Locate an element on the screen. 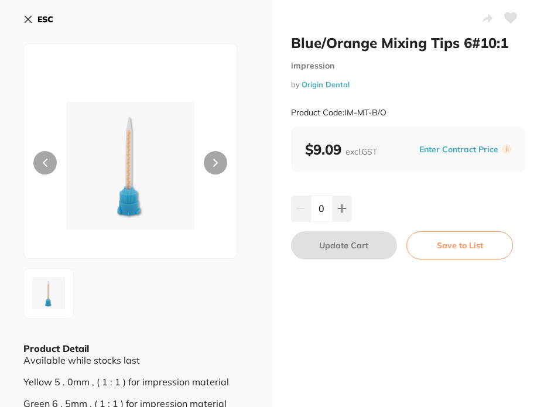  small: impression is located at coordinates (408, 66).